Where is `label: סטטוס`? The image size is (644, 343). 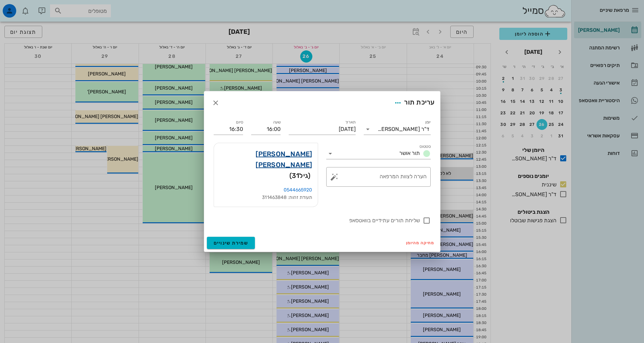
label: סטטוס is located at coordinates (425, 147).